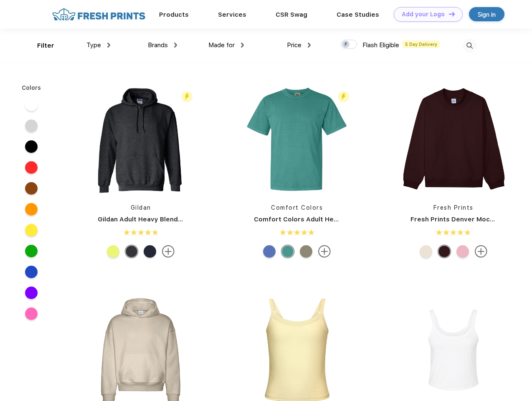 This screenshot has width=532, height=401. What do you see at coordinates (426, 251) in the screenshot?
I see `div: Buttermilk` at bounding box center [426, 251].